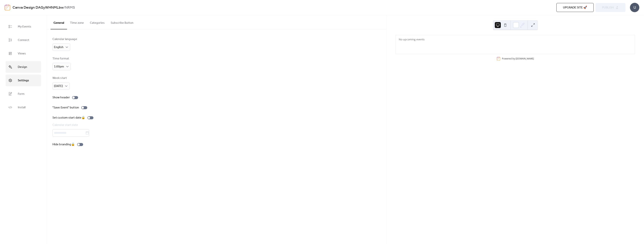 The image size is (644, 244). What do you see at coordinates (23, 40) in the screenshot?
I see `a: Connect` at bounding box center [23, 40].